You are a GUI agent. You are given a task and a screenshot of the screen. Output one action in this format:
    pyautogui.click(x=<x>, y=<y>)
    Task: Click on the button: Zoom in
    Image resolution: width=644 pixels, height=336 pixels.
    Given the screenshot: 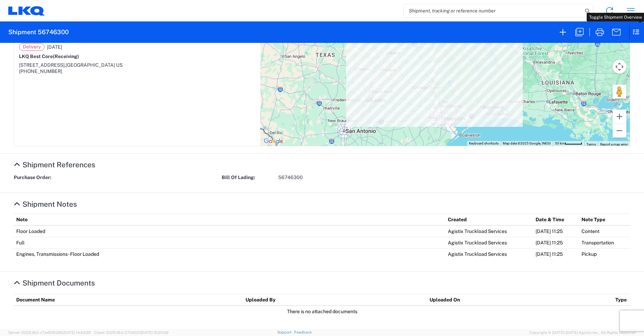 What is the action you would take?
    pyautogui.click(x=619, y=117)
    